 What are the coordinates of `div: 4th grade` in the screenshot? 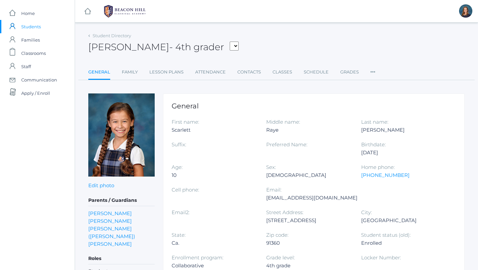 It's located at (309, 265).